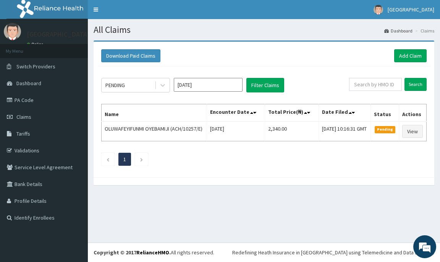 The image size is (440, 262). What do you see at coordinates (412, 131) in the screenshot?
I see `a: View` at bounding box center [412, 131].